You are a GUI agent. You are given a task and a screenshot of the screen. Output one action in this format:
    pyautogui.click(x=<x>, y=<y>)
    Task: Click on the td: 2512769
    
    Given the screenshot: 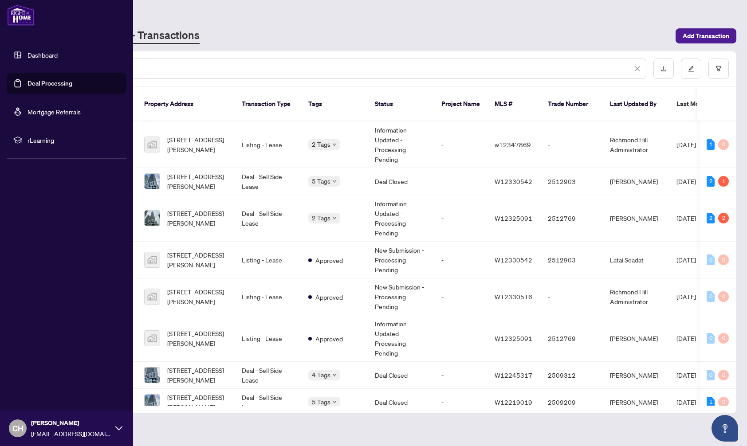 What is the action you would take?
    pyautogui.click(x=572, y=339)
    